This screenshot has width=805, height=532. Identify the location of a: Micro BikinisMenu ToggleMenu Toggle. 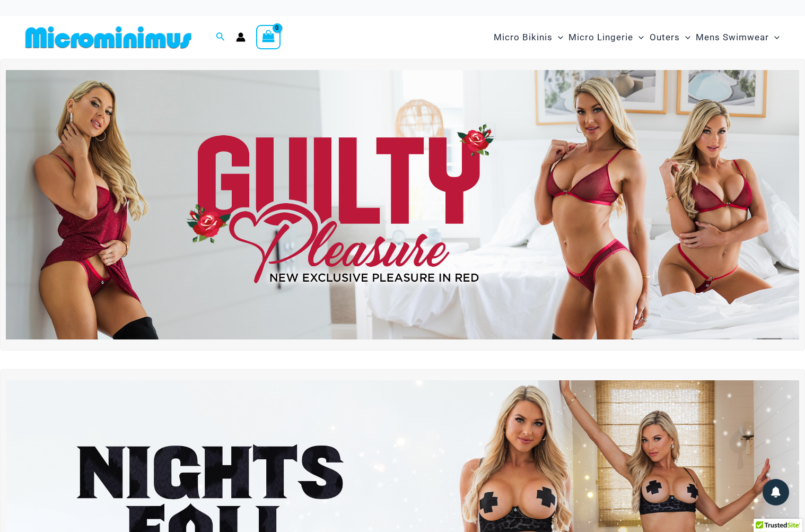
(528, 37).